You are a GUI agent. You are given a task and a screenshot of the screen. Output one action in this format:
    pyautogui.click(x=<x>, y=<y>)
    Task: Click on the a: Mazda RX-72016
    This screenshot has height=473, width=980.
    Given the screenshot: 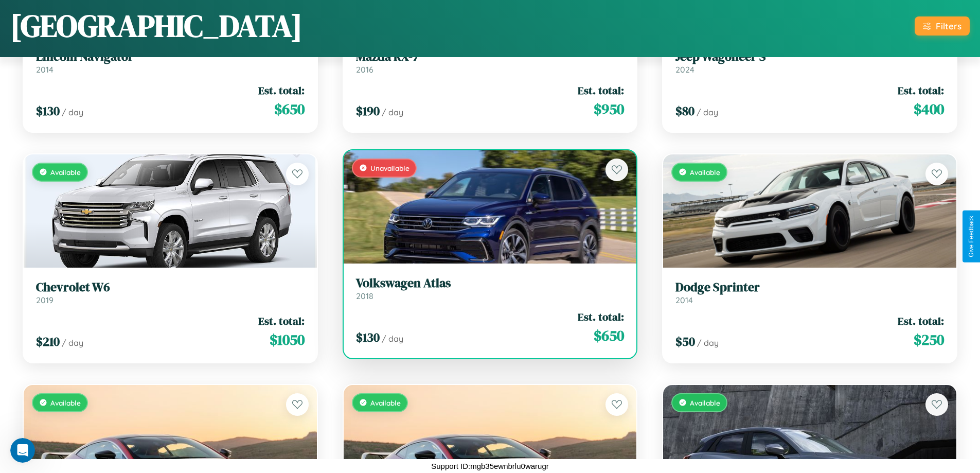 What is the action you would take?
    pyautogui.click(x=490, y=62)
    